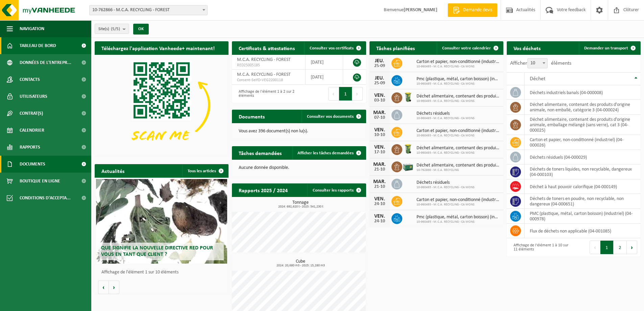 This screenshot has width=644, height=311. I want to click on div: 25-09, so click(380, 66).